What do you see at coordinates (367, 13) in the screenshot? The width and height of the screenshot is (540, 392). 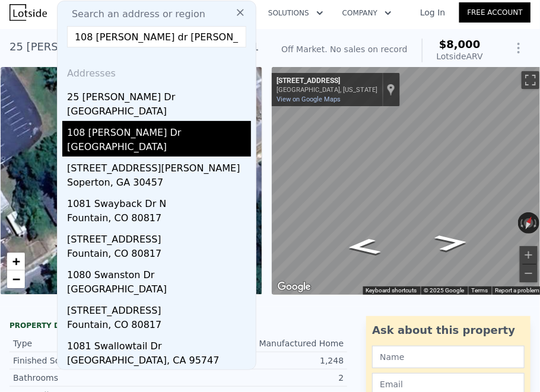 I see `button: Company` at bounding box center [367, 13].